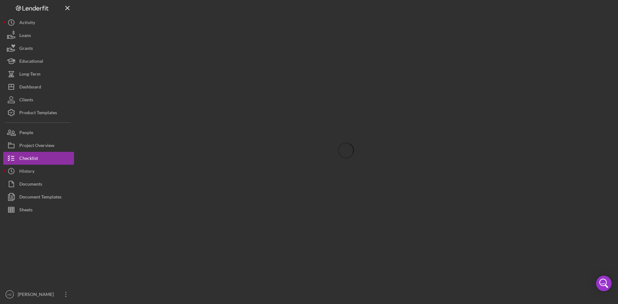 The height and width of the screenshot is (304, 618). Describe the element at coordinates (39, 133) in the screenshot. I see `button: People` at that location.